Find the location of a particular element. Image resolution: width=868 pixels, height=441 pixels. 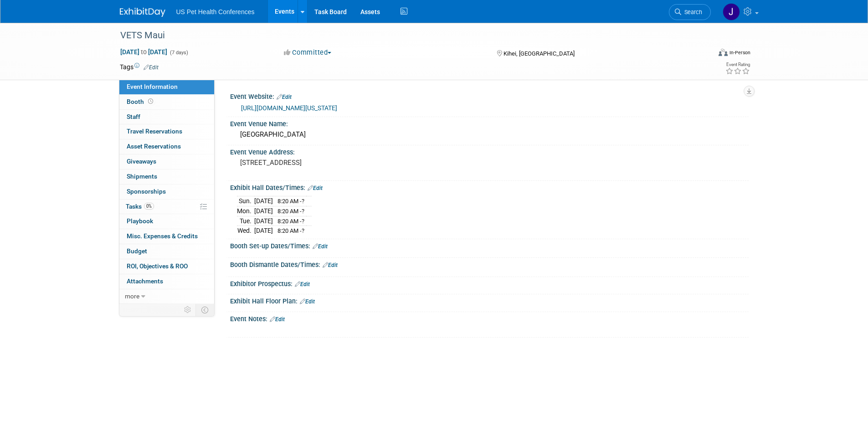

a: ROI, Objectives & ROO is located at coordinates (167, 266).